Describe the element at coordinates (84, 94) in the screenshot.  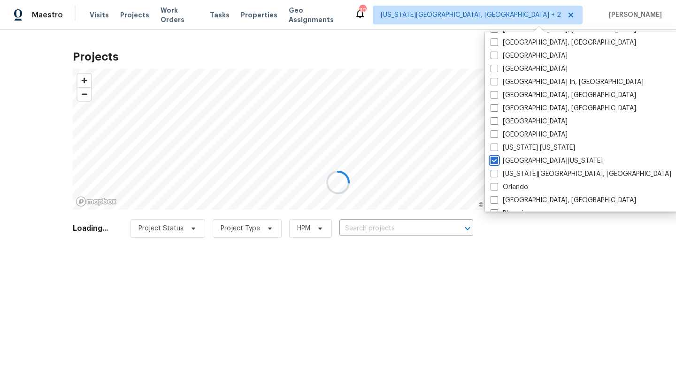
I see `button: Zoom out` at that location.